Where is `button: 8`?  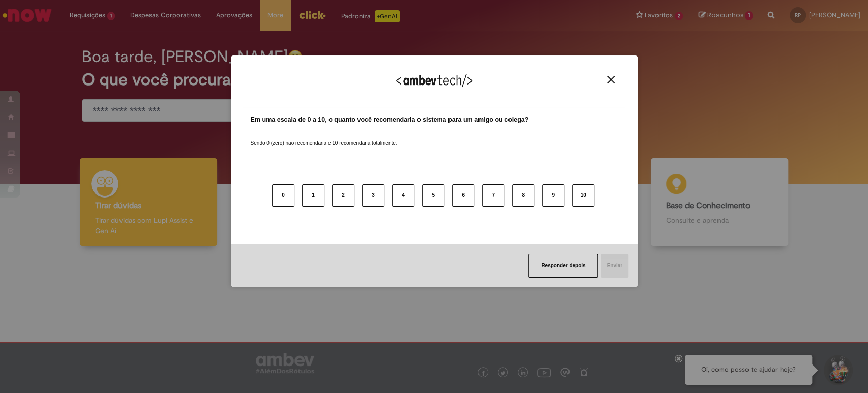
button: 8 is located at coordinates (523, 196).